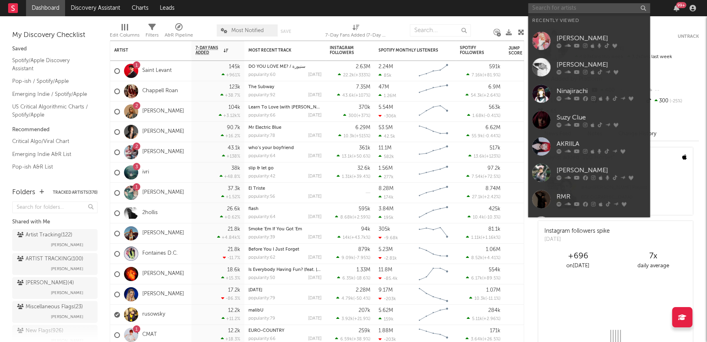  I want to click on a: RM, so click(589, 226).